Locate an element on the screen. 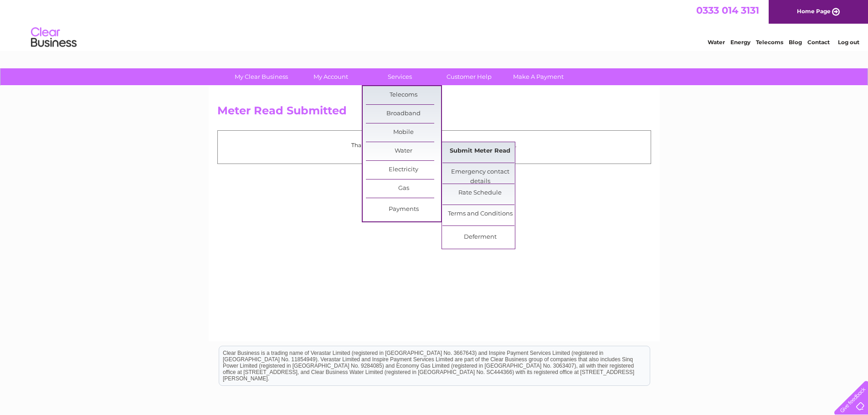  a: Terms and Conditions is located at coordinates (479, 214).